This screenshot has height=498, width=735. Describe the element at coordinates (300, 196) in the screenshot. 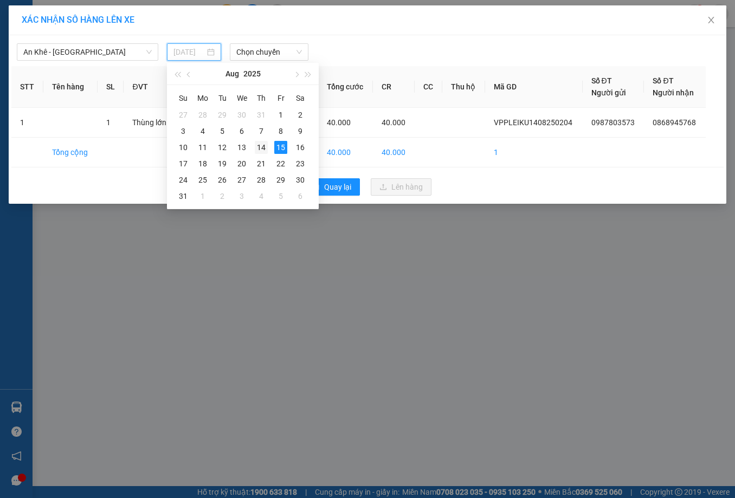

I see `td: 2025-09-06` at that location.